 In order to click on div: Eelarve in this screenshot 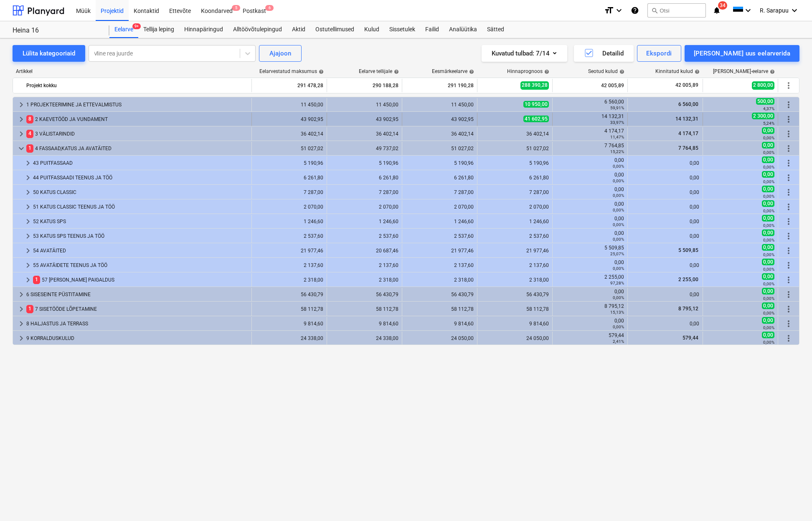, I will do `click(124, 29)`.